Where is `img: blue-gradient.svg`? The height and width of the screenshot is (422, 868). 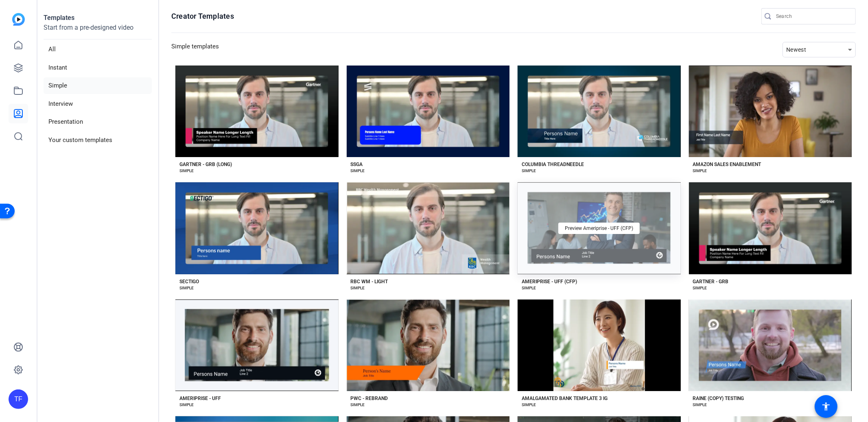 img: blue-gradient.svg is located at coordinates (18, 19).